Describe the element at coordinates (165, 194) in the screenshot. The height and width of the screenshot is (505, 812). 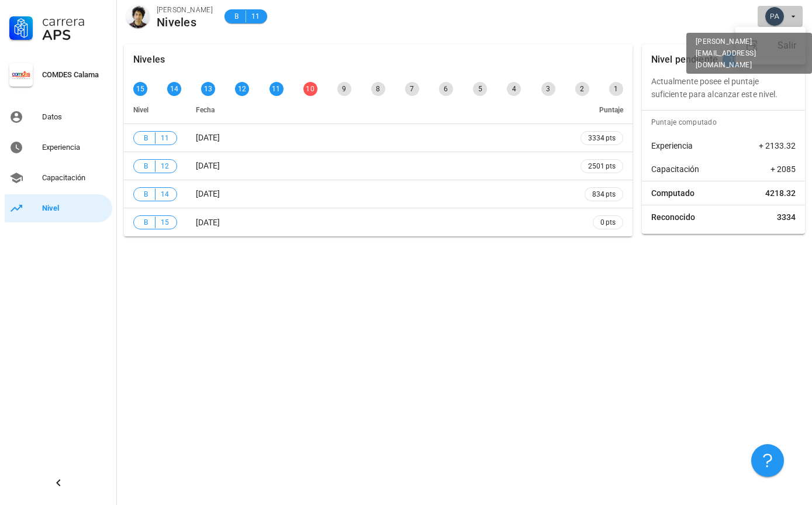
I see `span: 14` at that location.